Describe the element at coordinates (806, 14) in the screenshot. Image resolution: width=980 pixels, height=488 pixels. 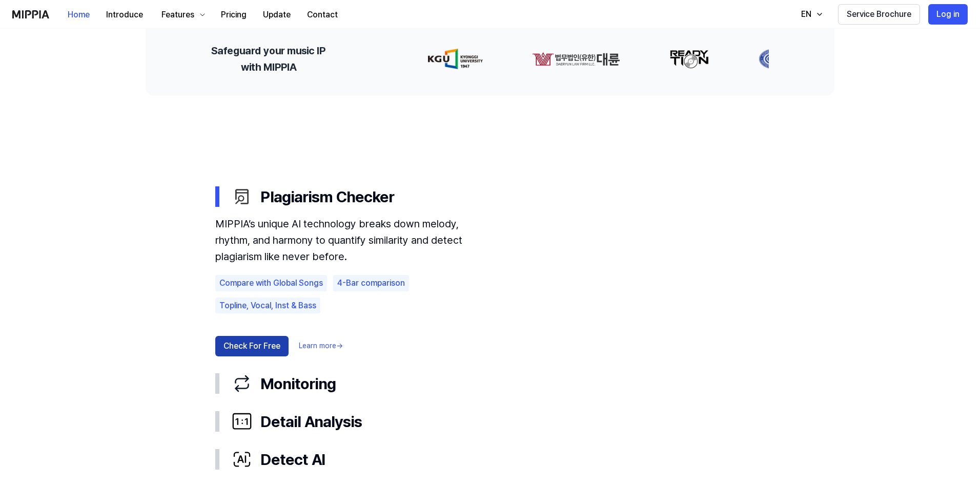
I see `div: EN` at that location.